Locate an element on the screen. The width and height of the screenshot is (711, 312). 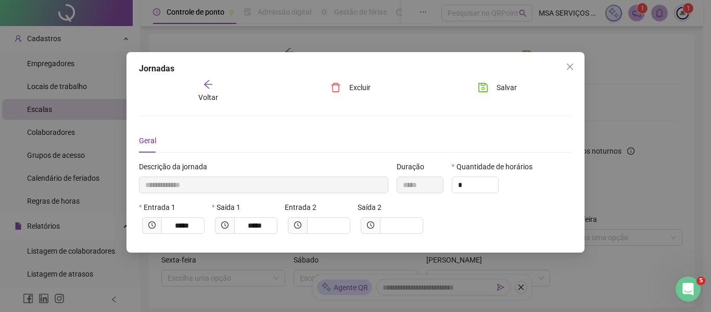
label: Entrada 1 is located at coordinates (160, 207).